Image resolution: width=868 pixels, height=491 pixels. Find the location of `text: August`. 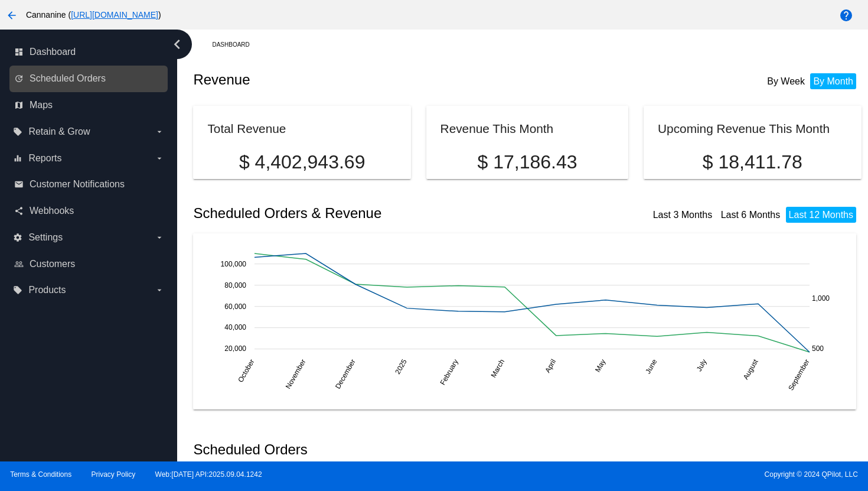

text: August is located at coordinates (751, 369).